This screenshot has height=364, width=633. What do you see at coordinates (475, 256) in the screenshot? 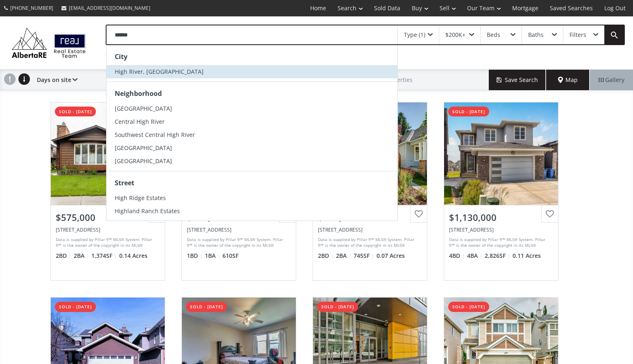
I see `span: 4 BA` at bounding box center [475, 256].